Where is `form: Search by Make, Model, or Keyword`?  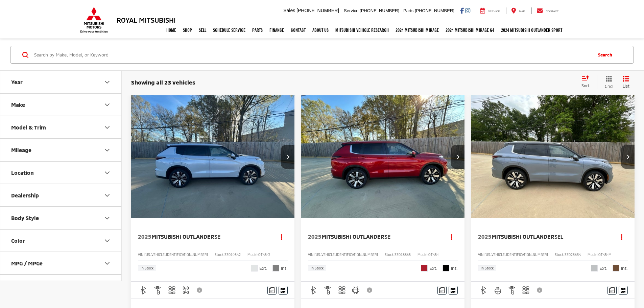
form: Search by Make, Model, or Keyword is located at coordinates (313, 55).